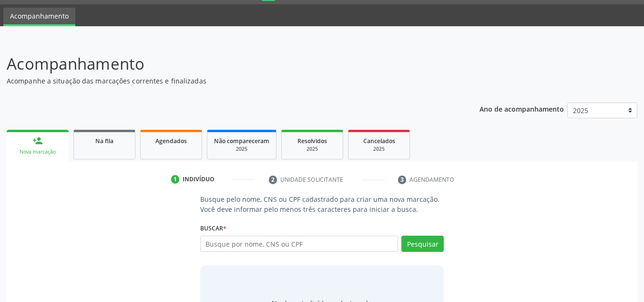 This screenshot has width=644, height=302. What do you see at coordinates (299, 244) in the screenshot?
I see `input: Busque por nome, CNS ou CPF` at bounding box center [299, 244].